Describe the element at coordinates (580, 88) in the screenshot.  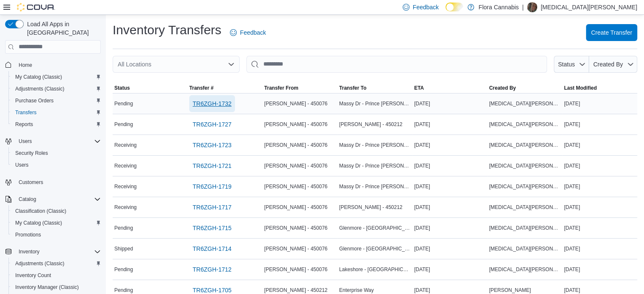
I see `span: Last Modified` at that location.